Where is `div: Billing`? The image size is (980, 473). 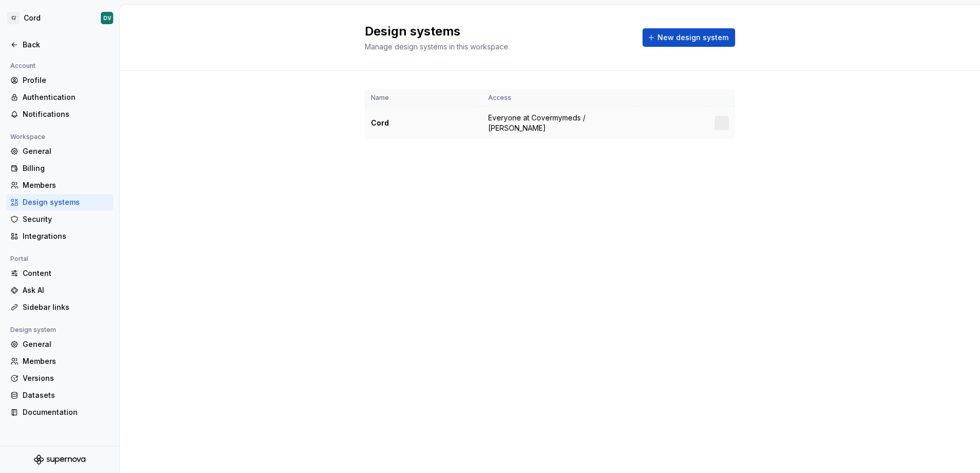 div: Billing is located at coordinates (66, 169).